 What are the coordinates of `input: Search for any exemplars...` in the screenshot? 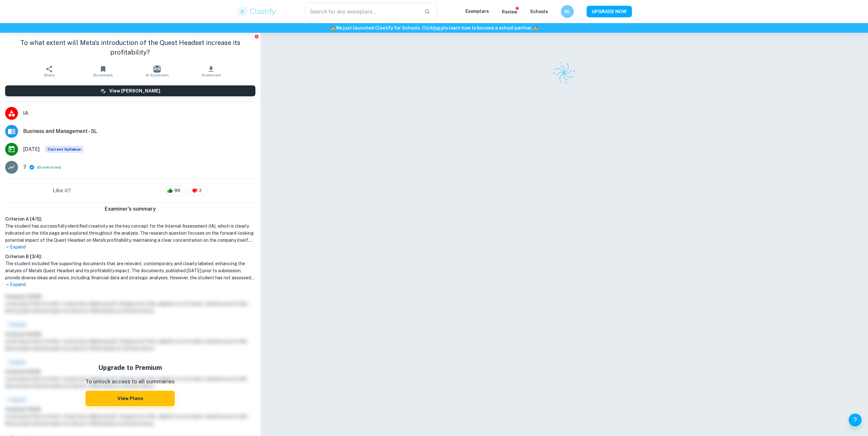 It's located at (362, 12).